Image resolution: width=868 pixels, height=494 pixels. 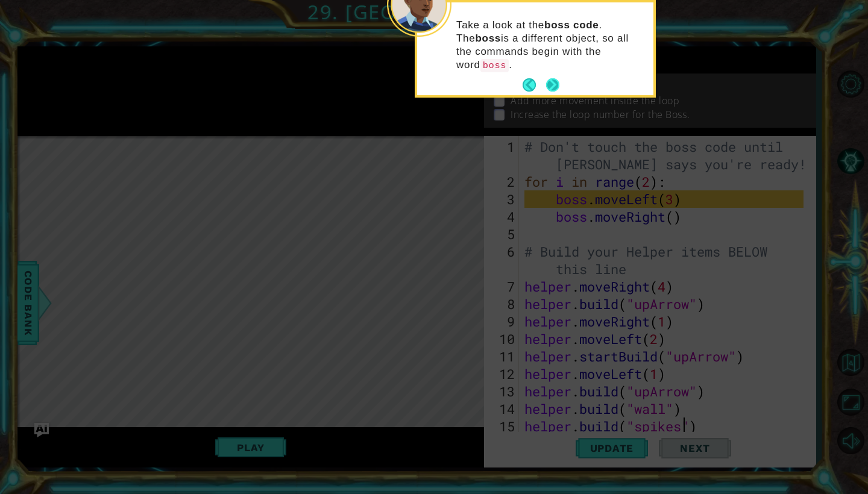 What do you see at coordinates (494, 66) in the screenshot?
I see `code: boss` at bounding box center [494, 66].